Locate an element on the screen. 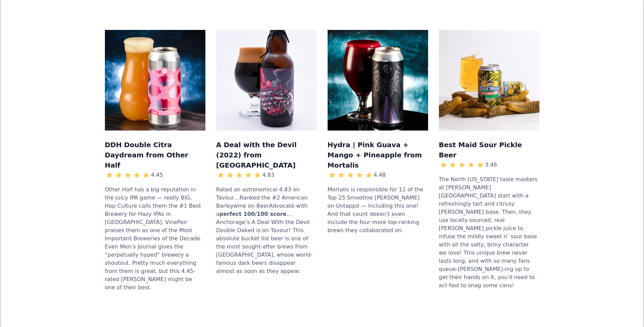 The image size is (644, 327). div: 3.46 is located at coordinates (491, 165).